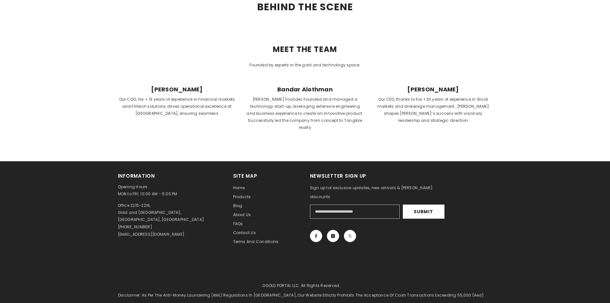 Image resolution: width=610 pixels, height=303 pixels. I want to click on span: Terms and Conditions, so click(256, 241).